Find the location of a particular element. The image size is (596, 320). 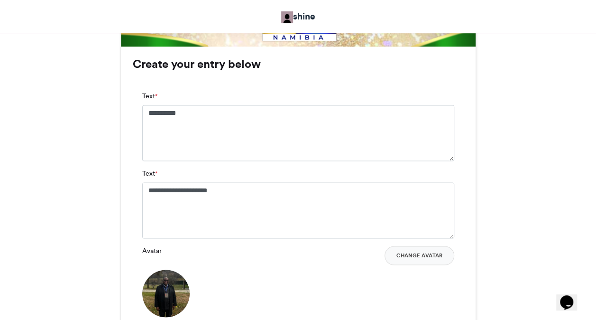

label: Avatar is located at coordinates (152, 250).